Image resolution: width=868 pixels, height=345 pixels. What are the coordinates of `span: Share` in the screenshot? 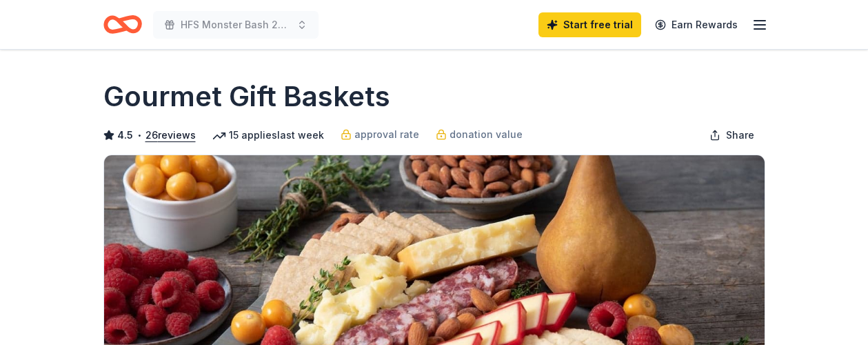 It's located at (740, 135).